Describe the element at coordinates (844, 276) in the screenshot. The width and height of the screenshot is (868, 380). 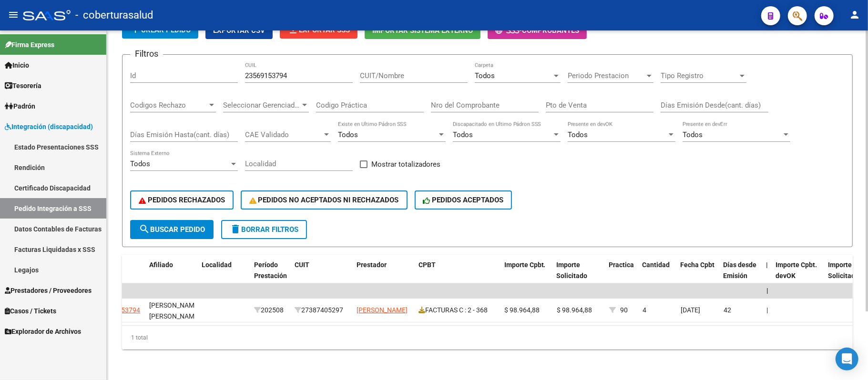
I see `span: Importe Solicitado devOK` at that location.